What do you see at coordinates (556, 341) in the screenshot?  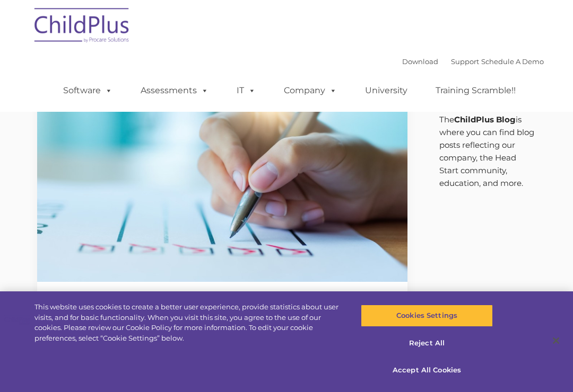 I see `button: Close` at bounding box center [556, 341].